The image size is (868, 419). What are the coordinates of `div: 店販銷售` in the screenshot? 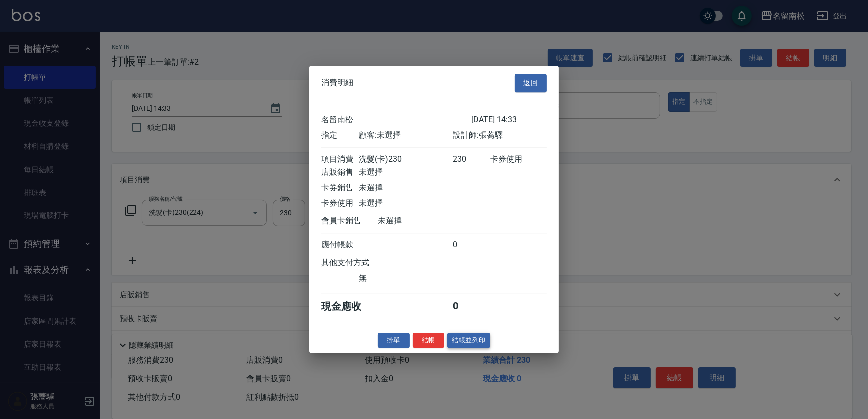 It's located at (339, 172).